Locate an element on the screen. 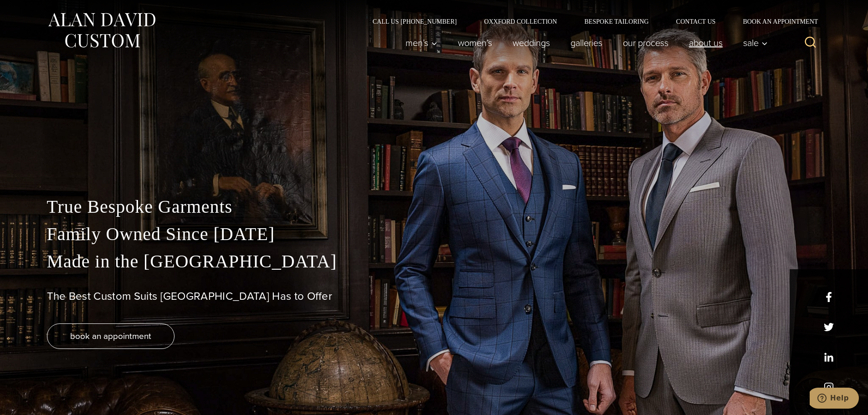 The width and height of the screenshot is (868, 415). a: Contact Us is located at coordinates (696, 21).